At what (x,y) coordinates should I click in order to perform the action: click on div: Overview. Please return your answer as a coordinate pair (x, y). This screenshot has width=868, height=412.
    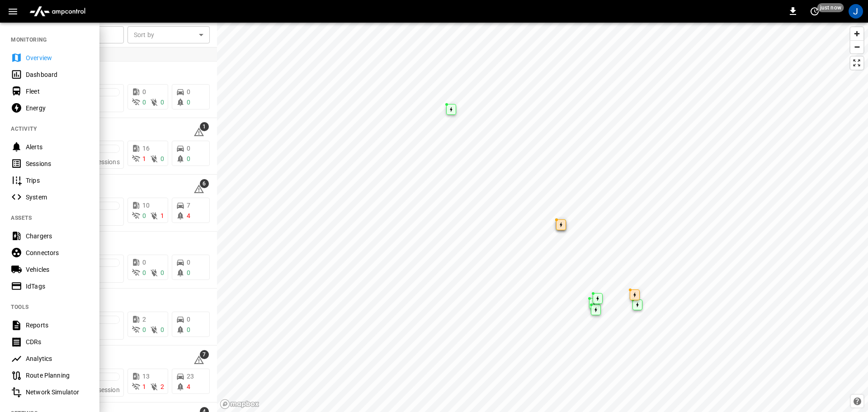
    Looking at the image, I should click on (57, 58).